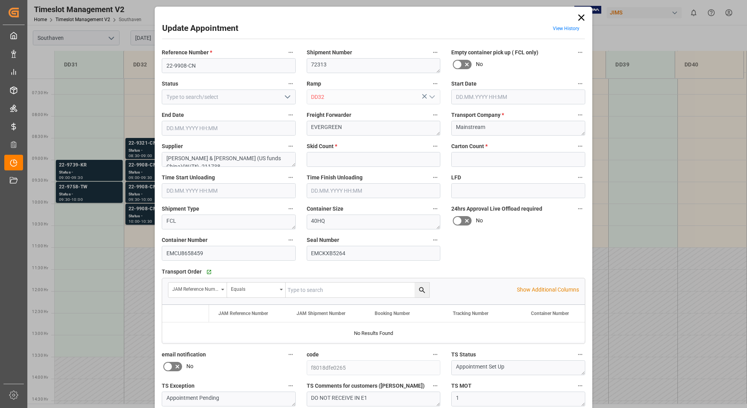 The width and height of the screenshot is (747, 408). I want to click on span: Start Date, so click(464, 84).